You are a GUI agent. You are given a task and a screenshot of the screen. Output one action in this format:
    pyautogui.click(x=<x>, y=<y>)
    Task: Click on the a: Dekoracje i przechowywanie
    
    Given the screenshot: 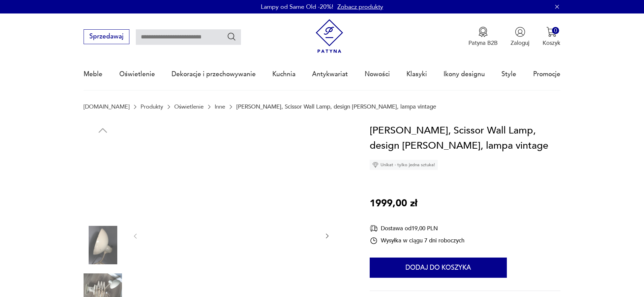 What is the action you would take?
    pyautogui.click(x=213, y=74)
    